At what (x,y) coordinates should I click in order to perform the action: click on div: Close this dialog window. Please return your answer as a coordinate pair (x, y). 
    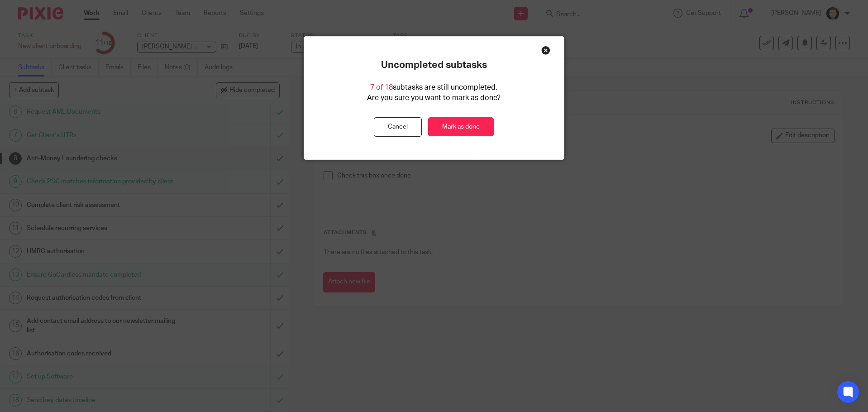
    Looking at the image, I should click on (546, 50).